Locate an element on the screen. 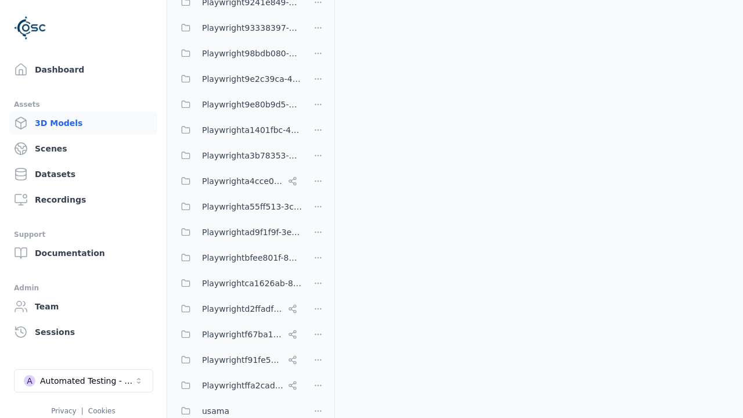  span: Playwright9e80b9d5-ab0b-4e8f-a3de-da46b25b8298 is located at coordinates (252, 105).